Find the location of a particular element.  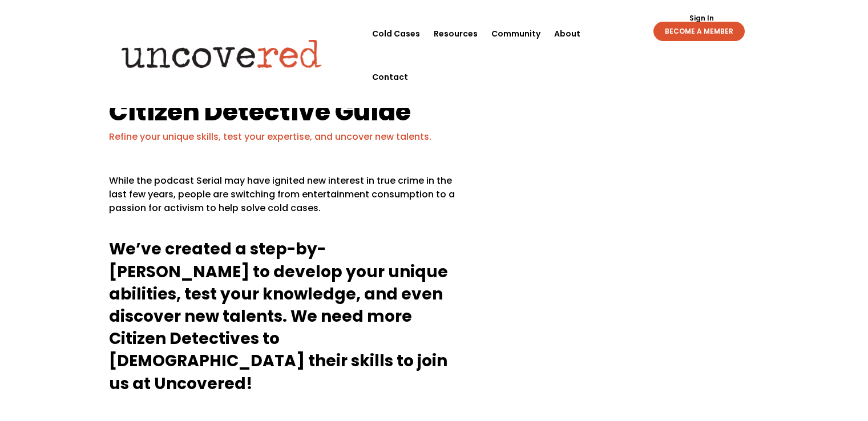

a: Cold Cases is located at coordinates (396, 33).